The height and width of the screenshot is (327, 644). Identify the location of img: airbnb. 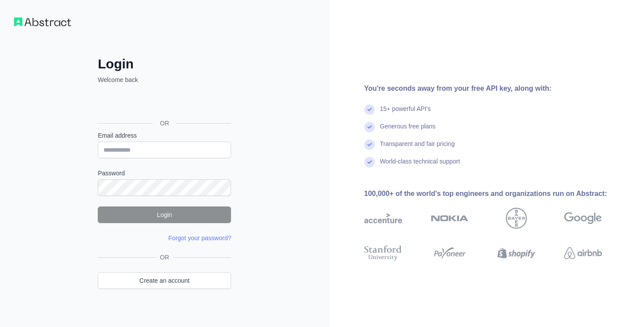
(583, 253).